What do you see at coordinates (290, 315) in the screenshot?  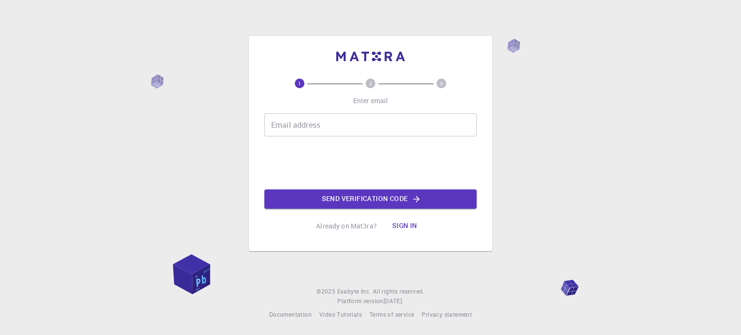 I see `a: Documentation` at bounding box center [290, 315].